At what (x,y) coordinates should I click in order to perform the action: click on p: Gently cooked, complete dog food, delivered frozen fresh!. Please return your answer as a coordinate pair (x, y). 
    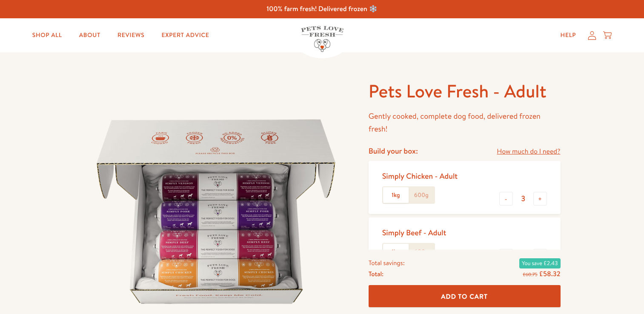
    Looking at the image, I should click on (465, 123).